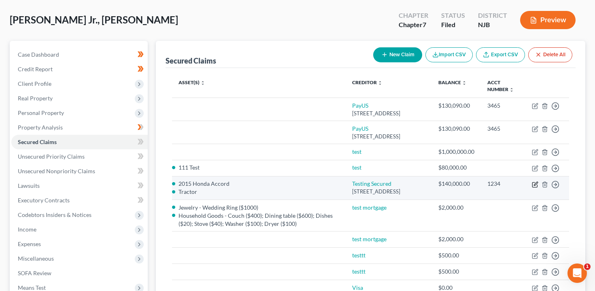 This screenshot has width=595, height=291. I want to click on span: Expenses, so click(29, 244).